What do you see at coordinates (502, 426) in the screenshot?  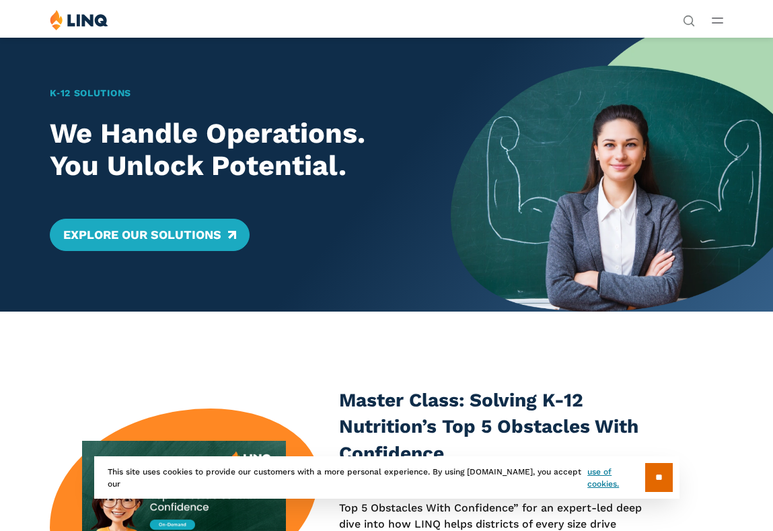 I see `h3: Master Class: Solving K-12 Nutrition’s Top 5 Obstacles With Confidence` at bounding box center [502, 426].